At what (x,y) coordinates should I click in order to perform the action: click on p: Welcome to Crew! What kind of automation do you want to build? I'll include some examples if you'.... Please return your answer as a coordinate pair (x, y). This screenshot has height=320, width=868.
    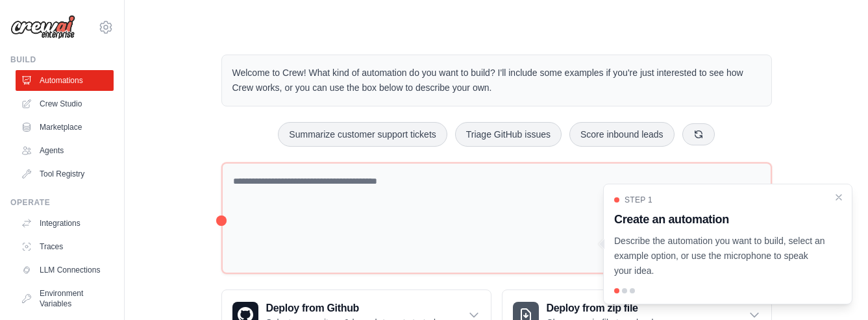
    Looking at the image, I should click on (497, 81).